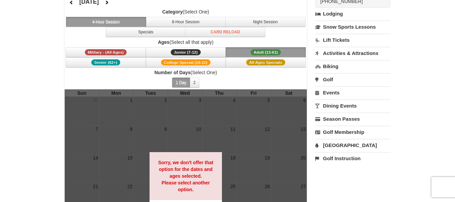  Describe the element at coordinates (266, 62) in the screenshot. I see `button: All Ages Specials` at that location.